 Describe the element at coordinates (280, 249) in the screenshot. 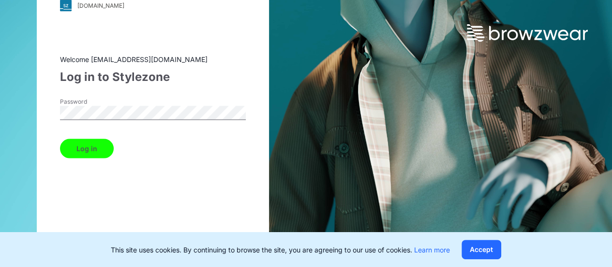

I see `p: This site uses cookies. By continuing to browse the site, you are agreeing to our use of cookies.` at that location.